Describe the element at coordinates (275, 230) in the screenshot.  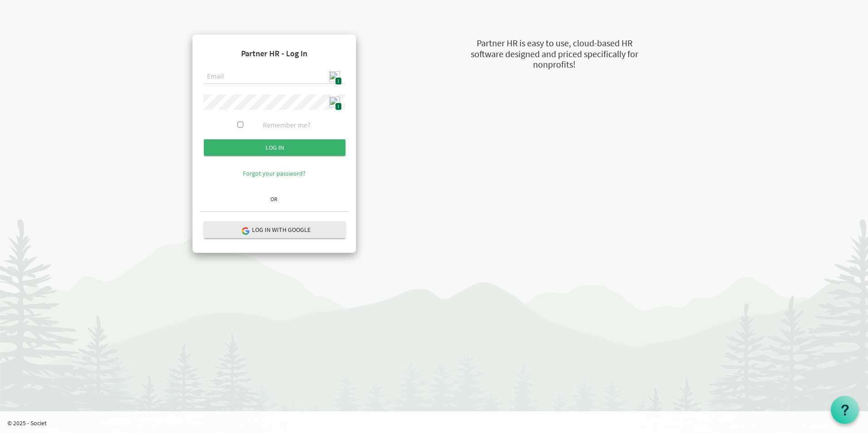
I see `button: Log in with Google` at that location.